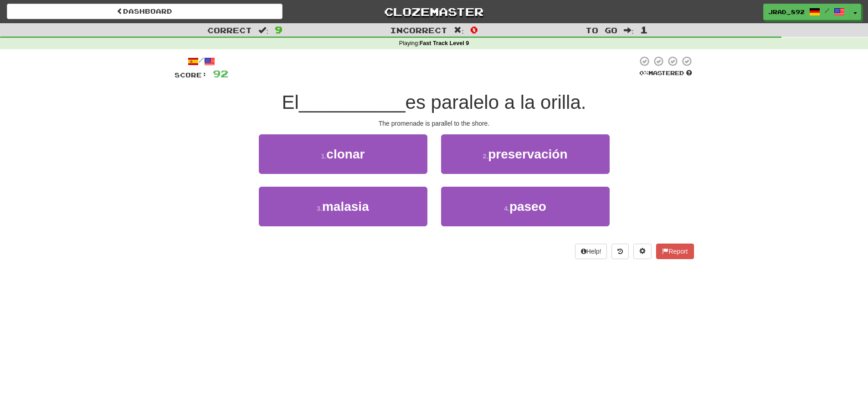 The height and width of the screenshot is (408, 868). What do you see at coordinates (591, 251) in the screenshot?
I see `button: Help!` at bounding box center [591, 251].